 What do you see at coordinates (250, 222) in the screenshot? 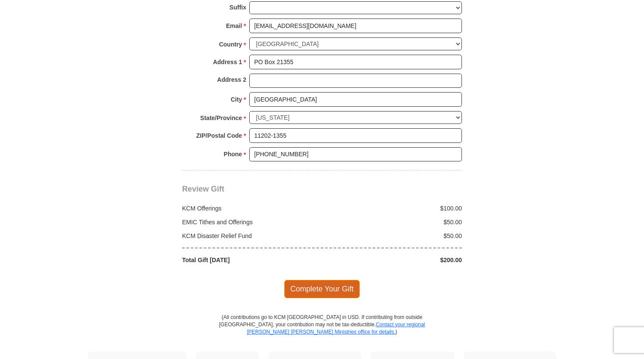
I see `div: EMIC Tithes and Offerings` at bounding box center [250, 222].